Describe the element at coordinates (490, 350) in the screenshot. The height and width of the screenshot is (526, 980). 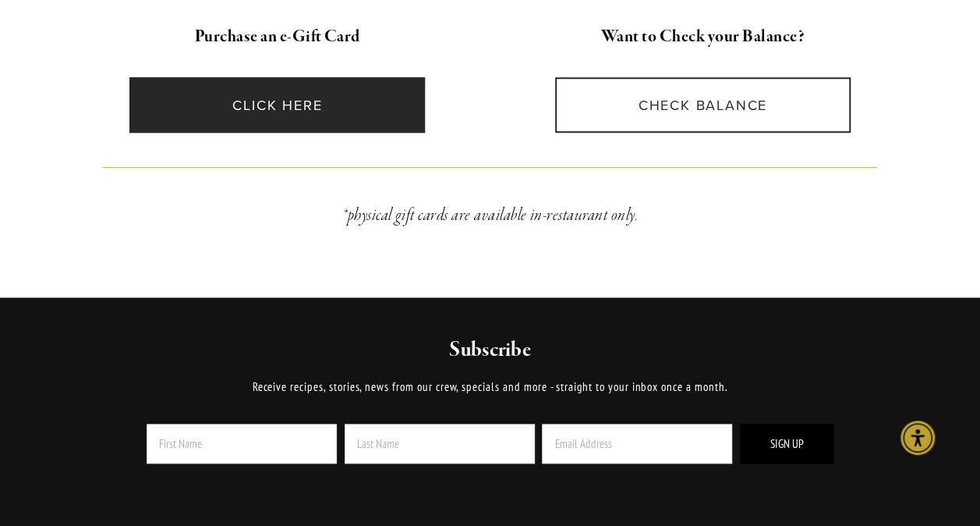
I see `h2: Subscribe` at that location.